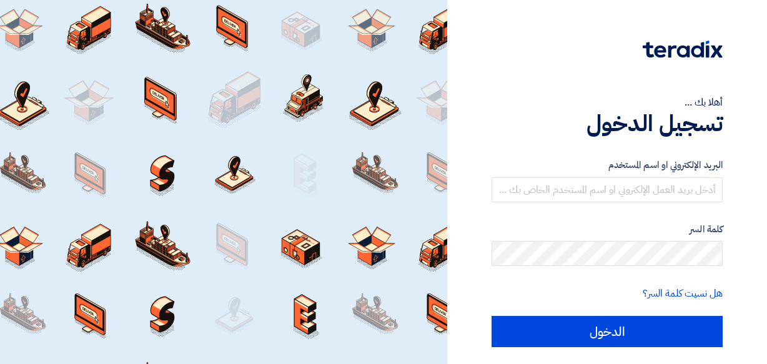  Describe the element at coordinates (683, 294) in the screenshot. I see `a: هل نسيت كلمة السر؟` at that location.